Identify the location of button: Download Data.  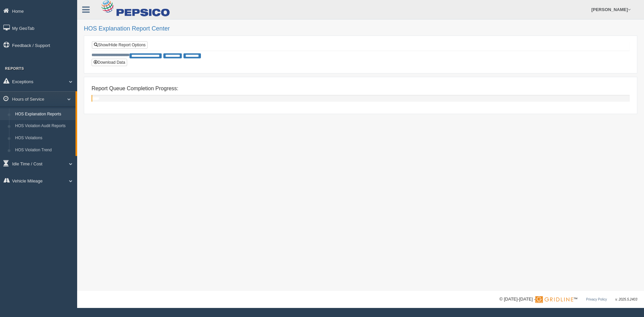
(109, 62).